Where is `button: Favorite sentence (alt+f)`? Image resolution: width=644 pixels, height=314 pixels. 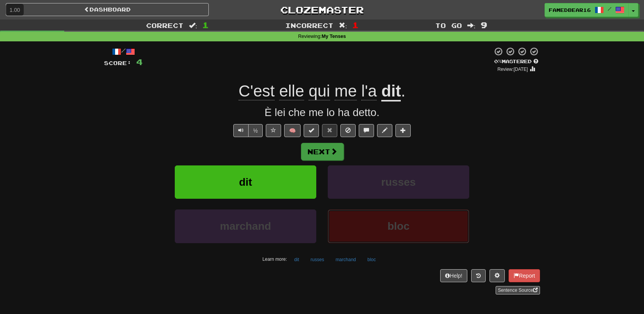 button: Favorite sentence (alt+f) is located at coordinates (274, 131).